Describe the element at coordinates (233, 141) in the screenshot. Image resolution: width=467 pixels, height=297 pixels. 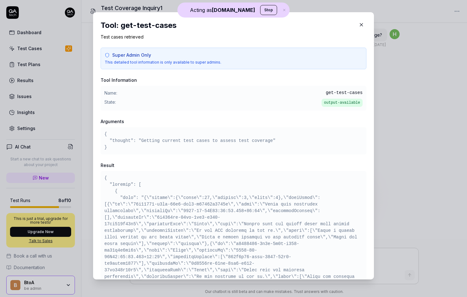
I see `pre: { "thought": "Getting current test cases to assess test coverage" }` at that location.